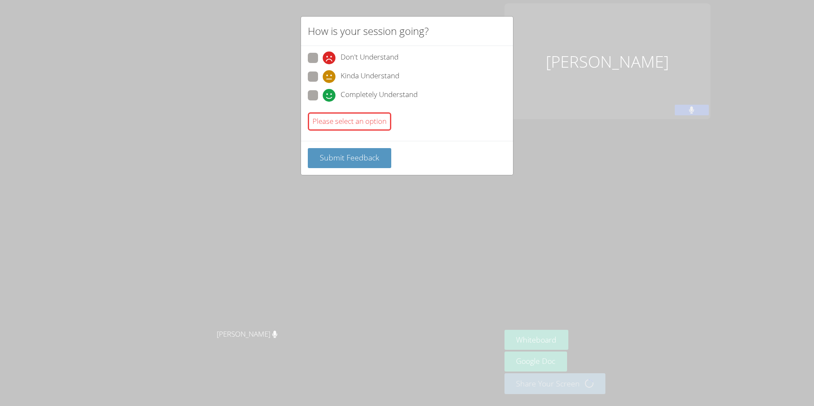  Describe the element at coordinates (349, 158) in the screenshot. I see `button: Submit Feedback` at that location.